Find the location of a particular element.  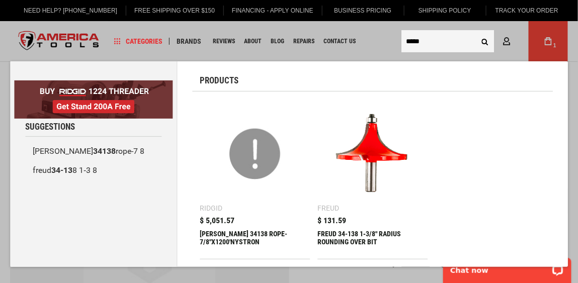

a: Categories is located at coordinates (138, 41).